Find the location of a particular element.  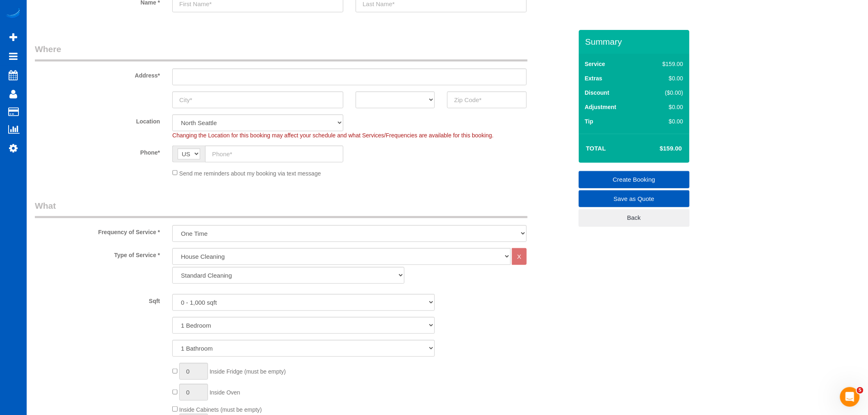

label: Extras is located at coordinates (593, 78).